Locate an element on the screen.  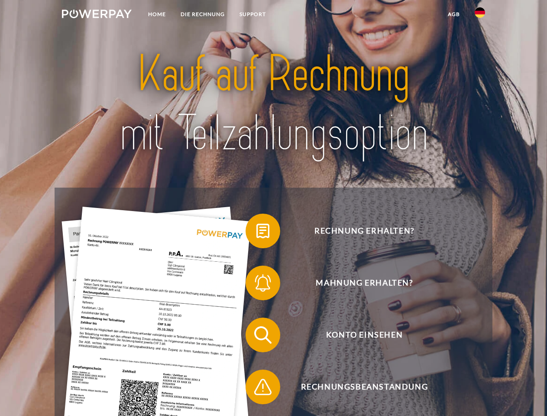
img: title-powerpay_de.svg is located at coordinates (273, 104).